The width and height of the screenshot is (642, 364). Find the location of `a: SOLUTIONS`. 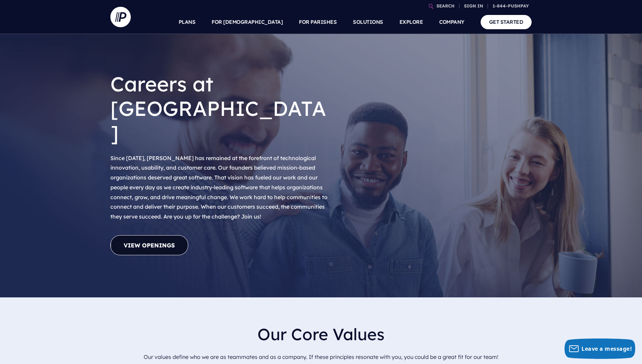

a: SOLUTIONS is located at coordinates (368, 22).